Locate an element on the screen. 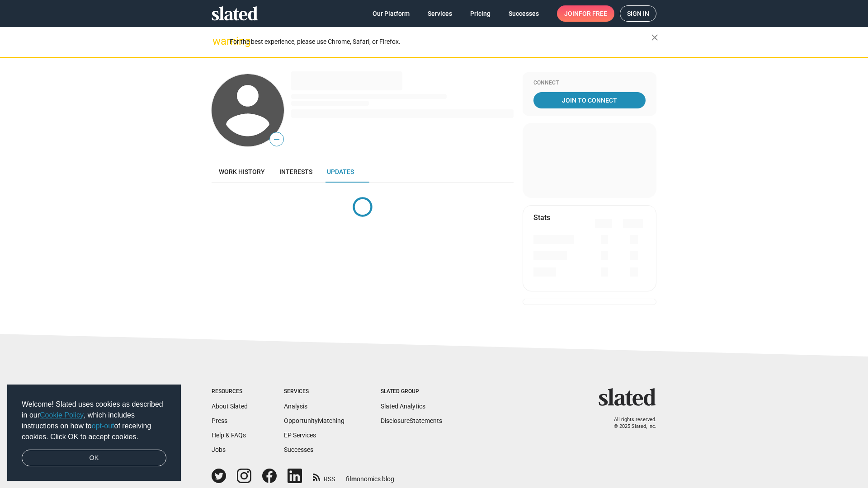 This screenshot has width=868, height=488. span: Our Platform is located at coordinates (392, 13).